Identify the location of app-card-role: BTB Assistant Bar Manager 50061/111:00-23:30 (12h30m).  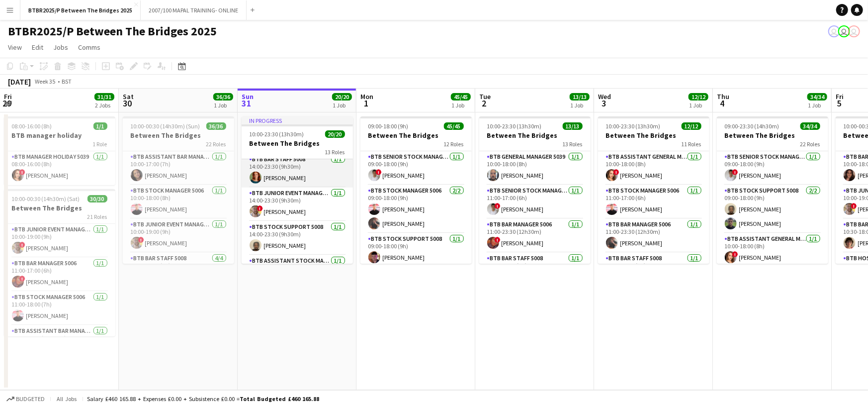
(59, 342).